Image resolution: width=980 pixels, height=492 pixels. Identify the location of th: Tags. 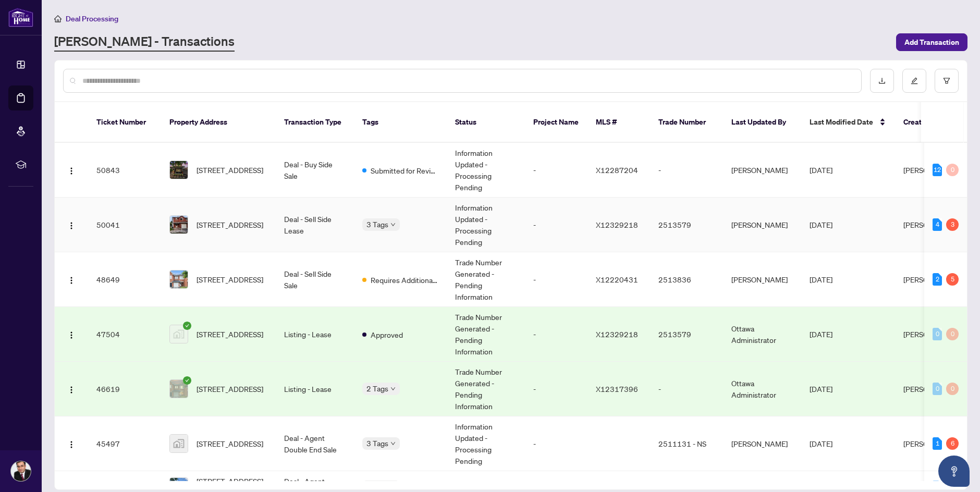
(400, 122).